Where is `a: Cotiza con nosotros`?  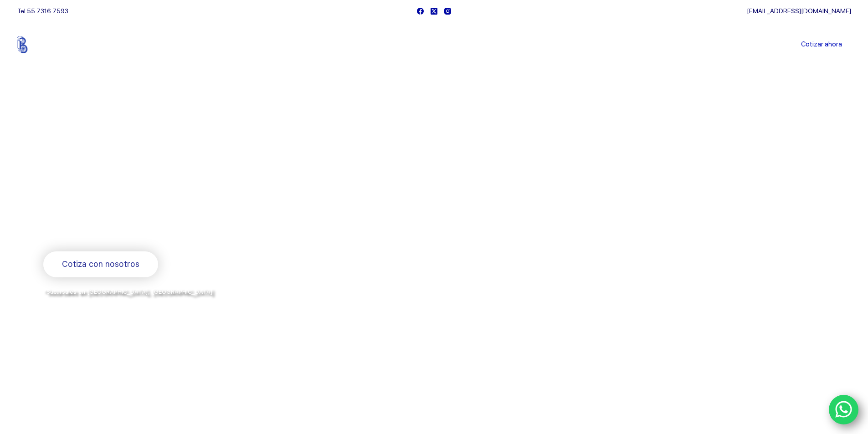
a: Cotiza con nosotros is located at coordinates (101, 264).